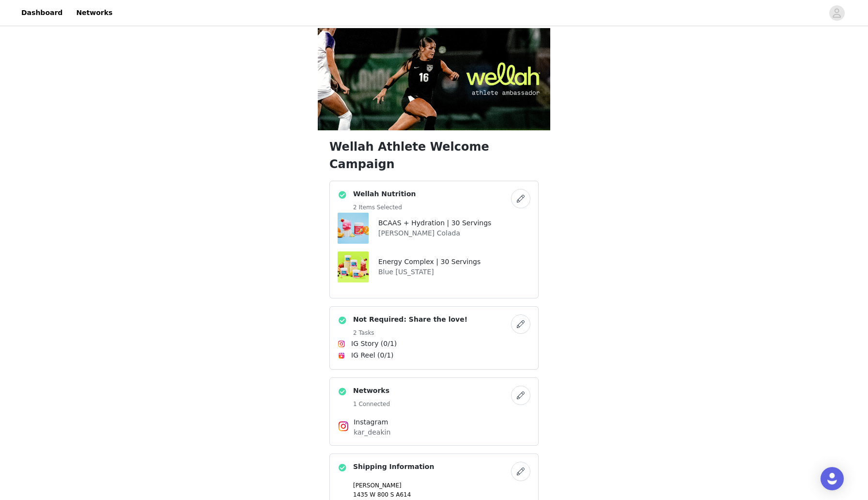  I want to click on img: Energy Complex | 30 Servings, so click(353, 267).